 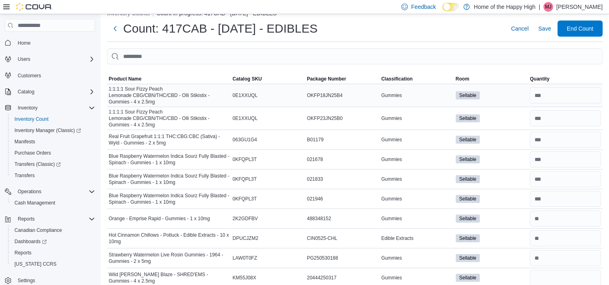 What do you see at coordinates (53, 176) in the screenshot?
I see `span: Transfers` at bounding box center [53, 176].